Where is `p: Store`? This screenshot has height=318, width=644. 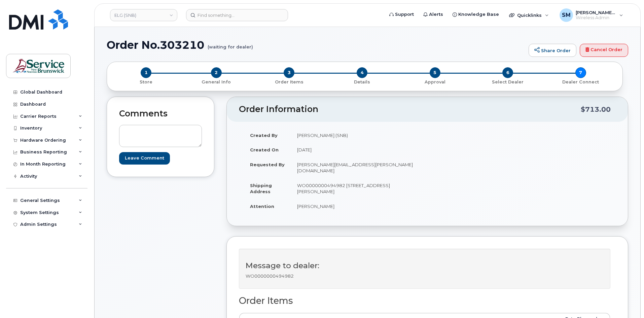
p: Store is located at coordinates (146, 82).